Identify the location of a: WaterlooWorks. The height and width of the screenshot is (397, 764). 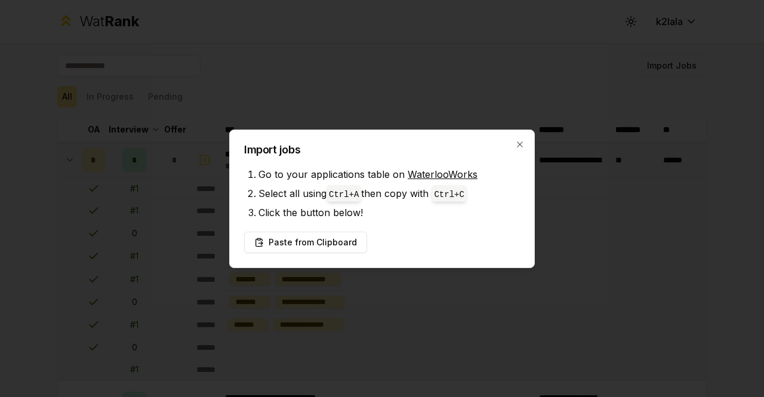
(442, 174).